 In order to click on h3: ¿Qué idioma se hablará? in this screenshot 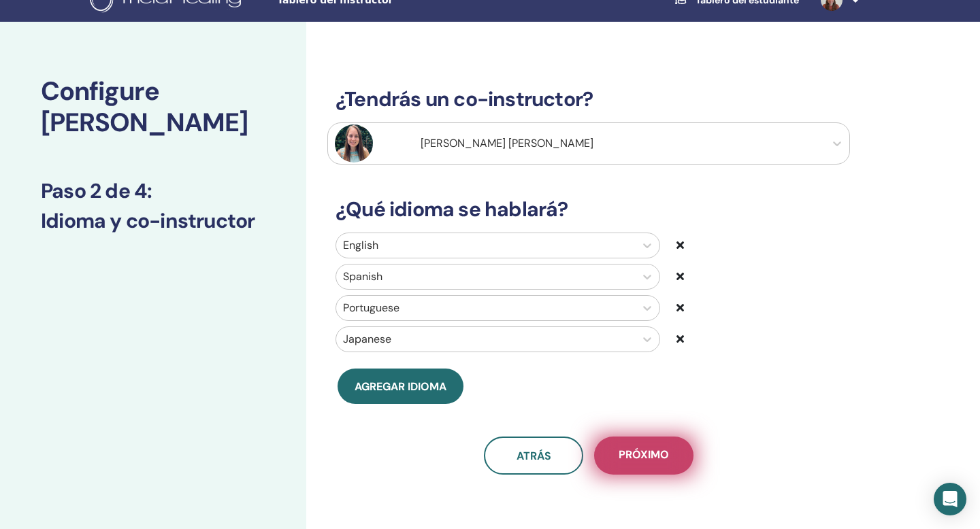, I will do `click(589, 209)`.